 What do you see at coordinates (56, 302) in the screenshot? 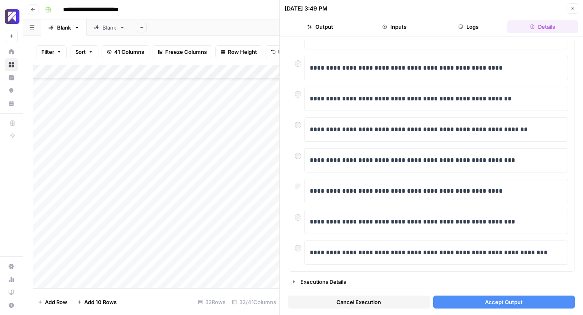
I see `span: Add Row` at bounding box center [56, 302].